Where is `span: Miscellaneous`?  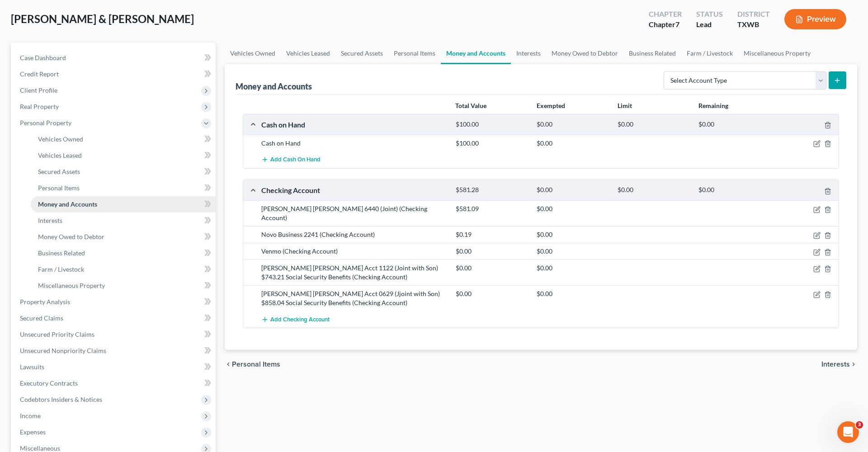 span: Miscellaneous is located at coordinates (40, 449).